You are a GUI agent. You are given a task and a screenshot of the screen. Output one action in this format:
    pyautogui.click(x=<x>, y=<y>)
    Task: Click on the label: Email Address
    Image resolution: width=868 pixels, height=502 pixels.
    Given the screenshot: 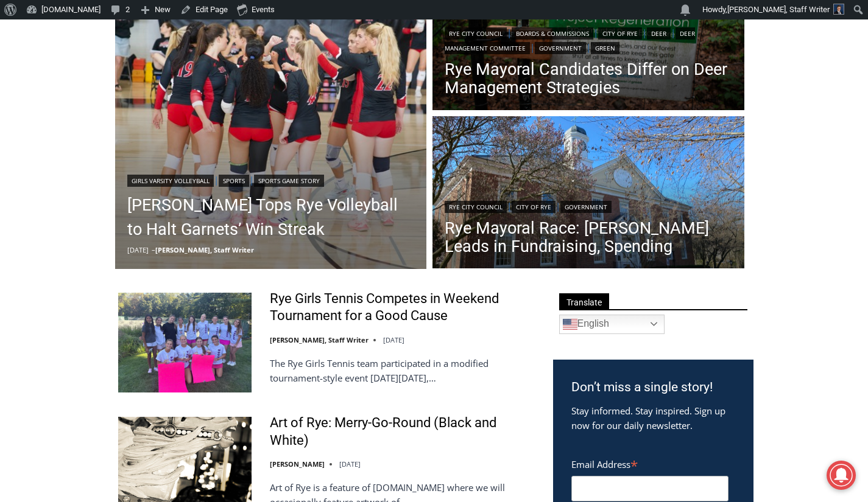 What is the action you would take?
    pyautogui.click(x=650, y=463)
    